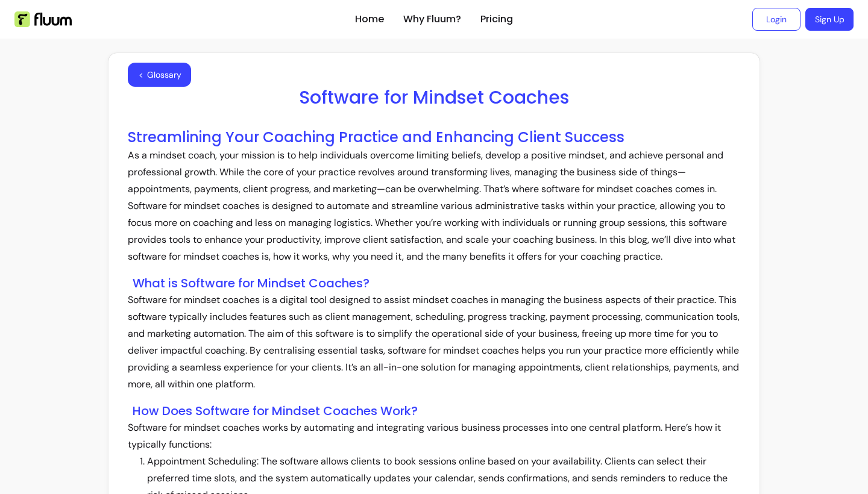  Describe the element at coordinates (434, 436) in the screenshot. I see `p: Software for mindset coaches works by automating and integrating various business processes into ...` at that location.